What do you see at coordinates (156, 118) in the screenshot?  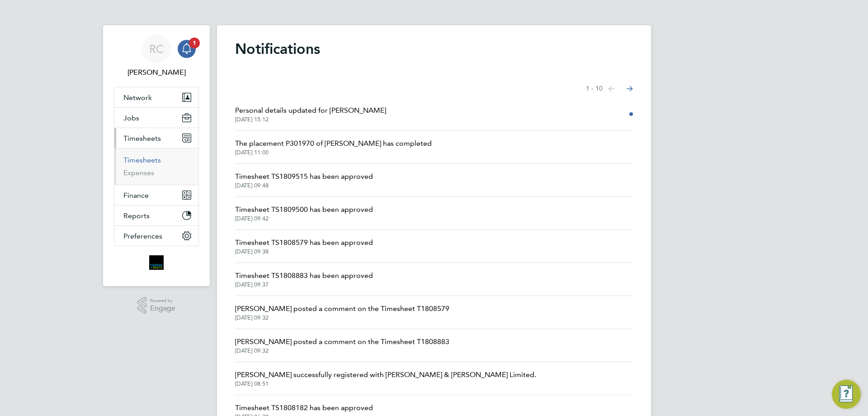 I see `button: Jobs` at bounding box center [156, 118].